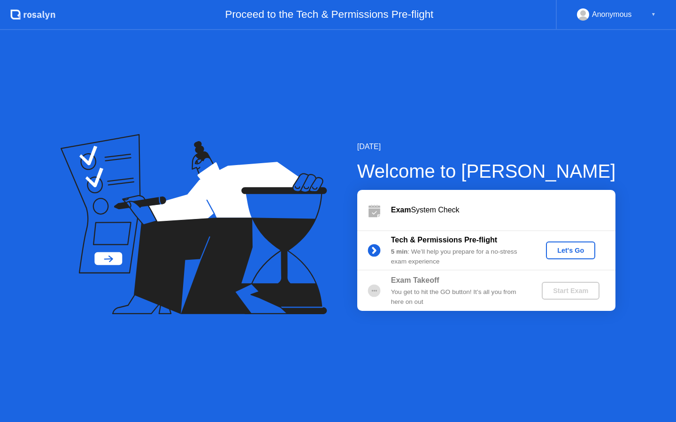 Image resolution: width=676 pixels, height=422 pixels. I want to click on b: Exam, so click(401, 210).